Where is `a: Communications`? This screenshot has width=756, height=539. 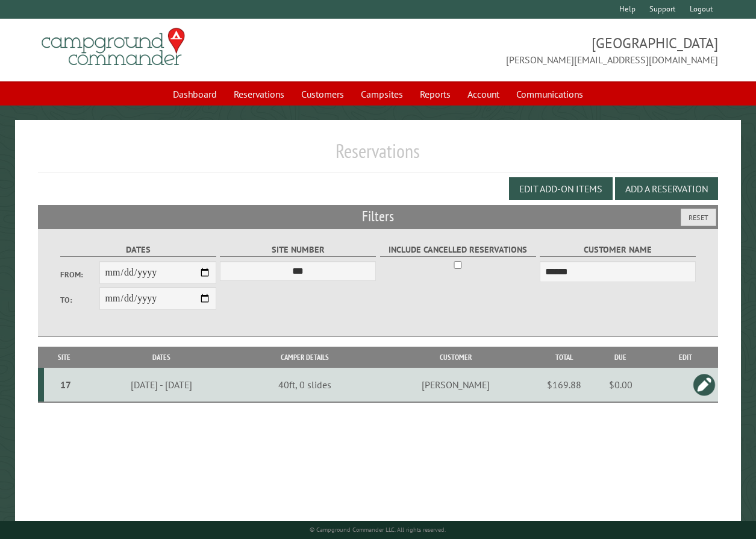
a: Communications is located at coordinates (549, 94).